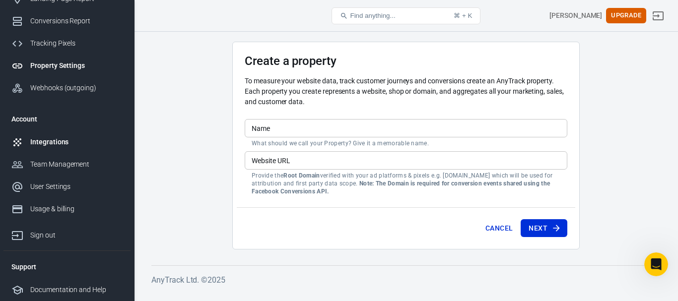 The height and width of the screenshot is (301, 678). What do you see at coordinates (301, 176) in the screenshot?
I see `strong: Root Domain` at bounding box center [301, 176].